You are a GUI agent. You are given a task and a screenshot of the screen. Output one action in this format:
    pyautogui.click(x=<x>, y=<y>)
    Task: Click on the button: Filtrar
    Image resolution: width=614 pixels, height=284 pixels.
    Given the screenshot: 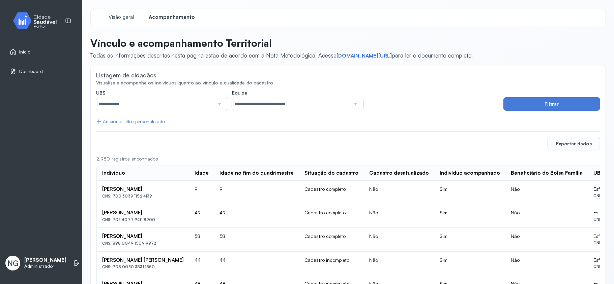 What is the action you would take?
    pyautogui.click(x=551, y=104)
    